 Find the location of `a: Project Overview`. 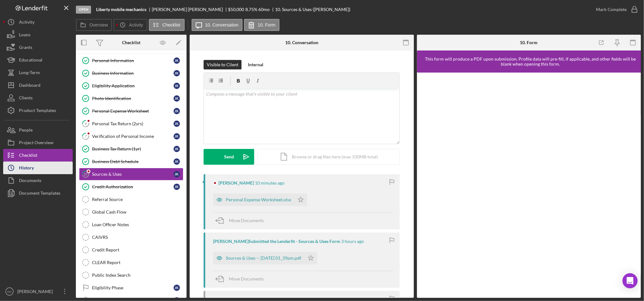

a: Project Overview is located at coordinates (38, 143).